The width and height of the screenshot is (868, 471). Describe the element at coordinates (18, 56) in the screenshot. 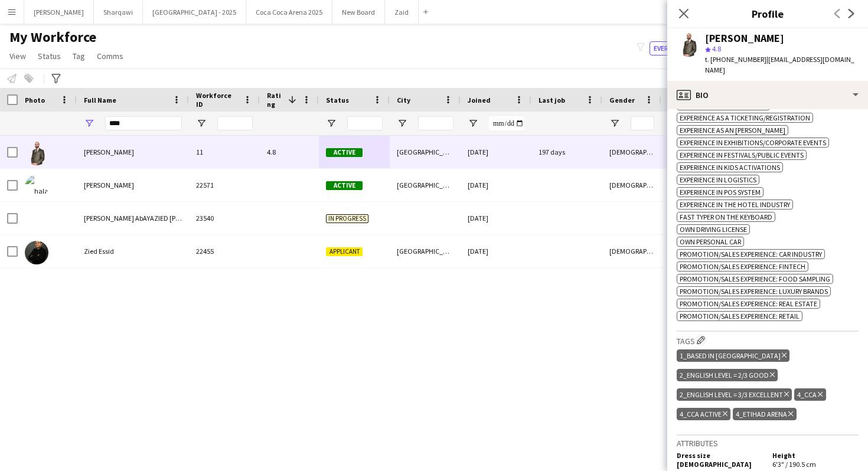

I see `span: View` at that location.